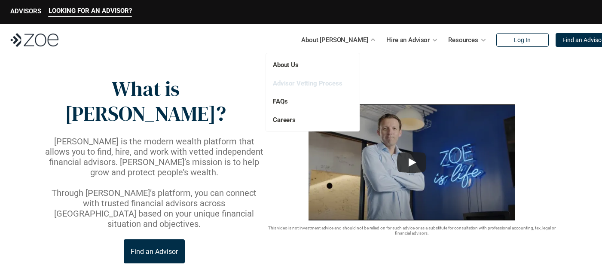 The image size is (602, 278). I want to click on a: Careers, so click(284, 120).